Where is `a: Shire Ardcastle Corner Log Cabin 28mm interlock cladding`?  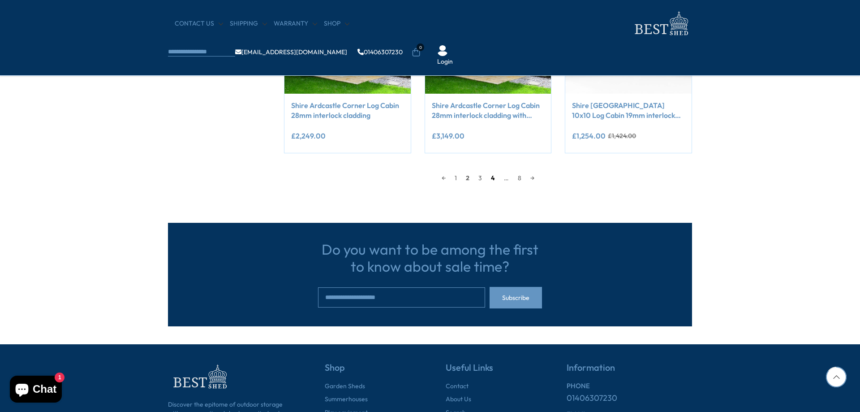 a: Shire Ardcastle Corner Log Cabin 28mm interlock cladding is located at coordinates (348, 110).